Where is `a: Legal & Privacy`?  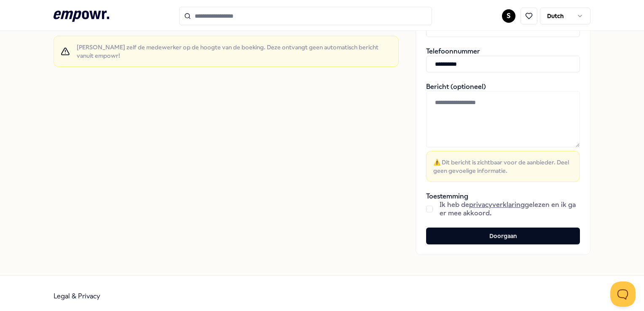
a: Legal & Privacy is located at coordinates (77, 296).